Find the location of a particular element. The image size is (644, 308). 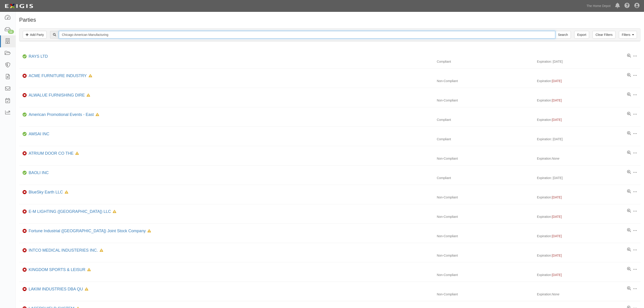

div: ALWALUE FURNISHING DIRE is located at coordinates (58, 95).